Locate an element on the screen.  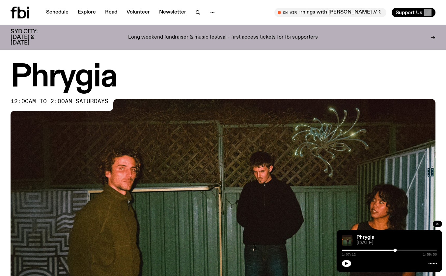
a: Newsletter is located at coordinates (172, 13).